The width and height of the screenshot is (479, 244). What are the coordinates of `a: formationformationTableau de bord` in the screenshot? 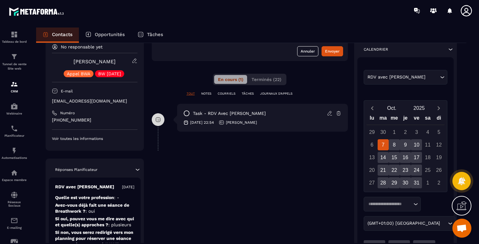 It's located at (14, 37).